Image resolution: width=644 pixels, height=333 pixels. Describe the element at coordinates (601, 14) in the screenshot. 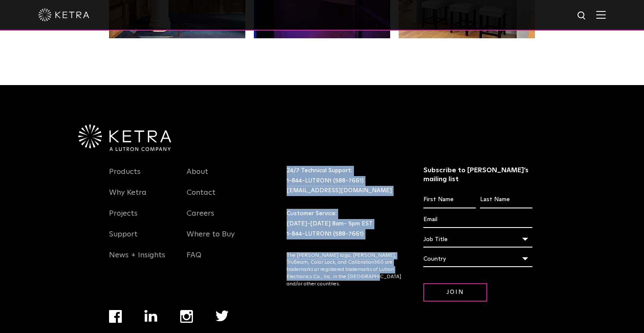

I see `img: Hamburger%20Nav.svg` at that location.